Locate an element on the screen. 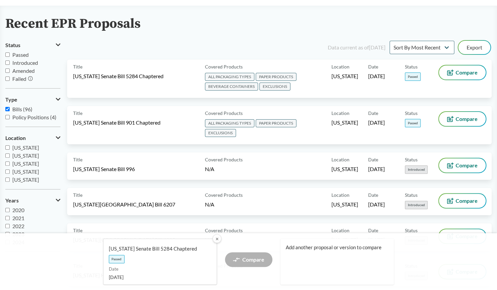 This screenshot has width=497, height=290. input: Introduced is located at coordinates (7, 62).